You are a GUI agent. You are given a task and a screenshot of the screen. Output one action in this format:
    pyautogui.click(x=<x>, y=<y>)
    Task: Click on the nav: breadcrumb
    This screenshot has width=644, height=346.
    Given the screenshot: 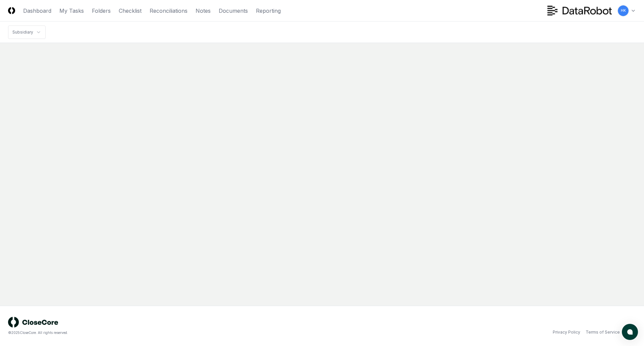 What is the action you would take?
    pyautogui.click(x=27, y=32)
    